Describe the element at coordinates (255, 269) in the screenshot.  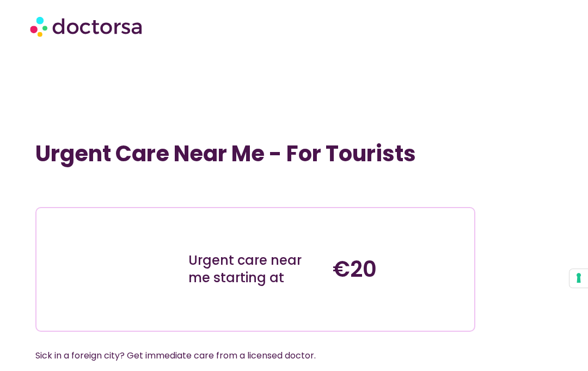
I see `h3: Urgent care near me starting at` at that location.